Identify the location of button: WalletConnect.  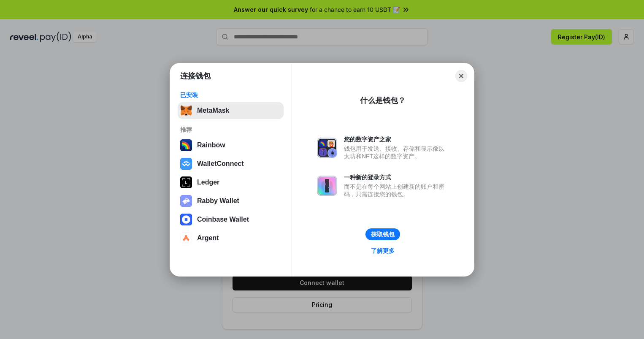
(230, 164).